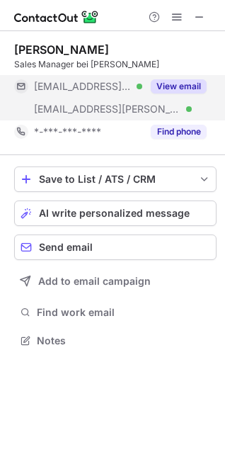 The height and width of the screenshot is (452, 225). Describe the element at coordinates (94, 281) in the screenshot. I see `span: Add to email campaign` at that location.